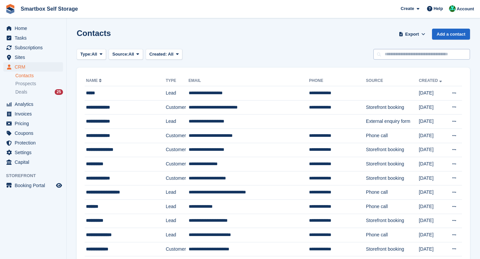  What do you see at coordinates (393, 81) in the screenshot?
I see `th: Source` at bounding box center [393, 81].